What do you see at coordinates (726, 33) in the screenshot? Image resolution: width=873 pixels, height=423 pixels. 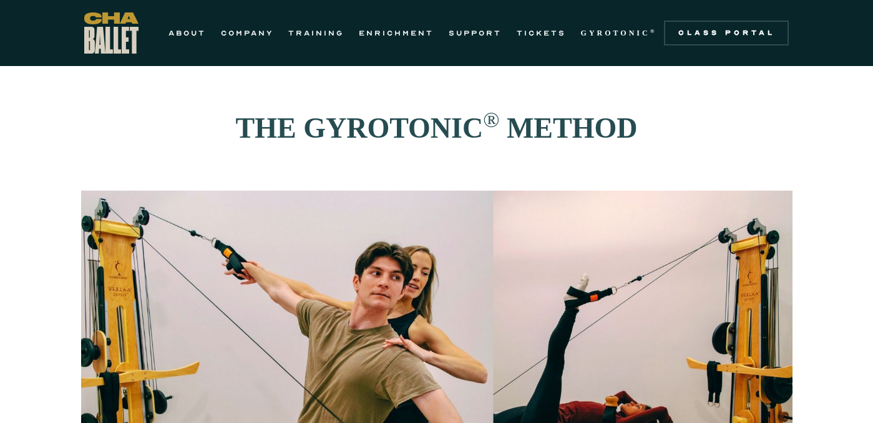 I see `a: Class Portal` at bounding box center [726, 33].